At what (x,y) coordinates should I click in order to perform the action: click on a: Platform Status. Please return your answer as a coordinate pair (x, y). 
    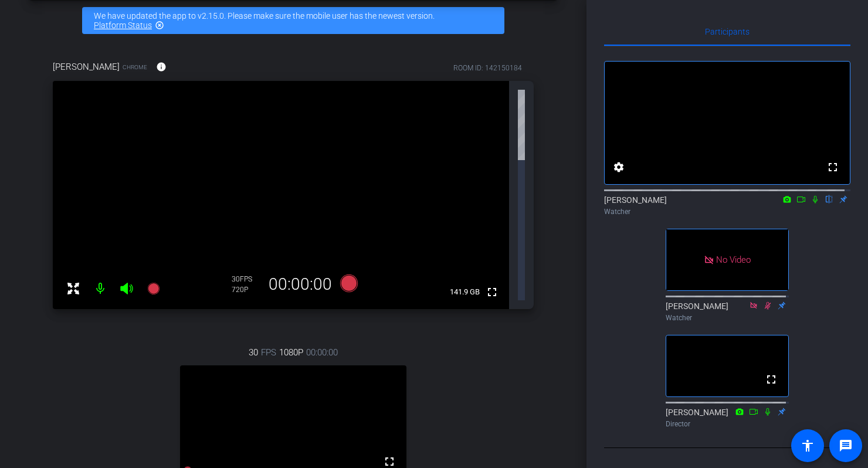
    Looking at the image, I should click on (122, 25).